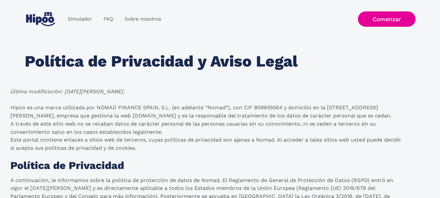 This screenshot has width=440, height=198. What do you see at coordinates (206, 128) in the screenshot?
I see `p: Hipoo es una marca utilizada por NOMAD FINANCE SPAIN, S.L. (en adelante “Nomad”), con CIF B096555...` at bounding box center [206, 128].